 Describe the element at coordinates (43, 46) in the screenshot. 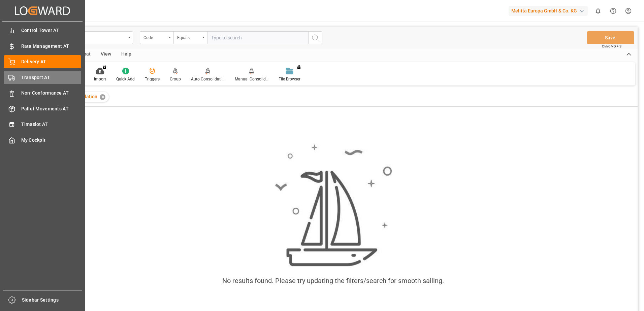

I see `a: Rate Management AT` at that location.